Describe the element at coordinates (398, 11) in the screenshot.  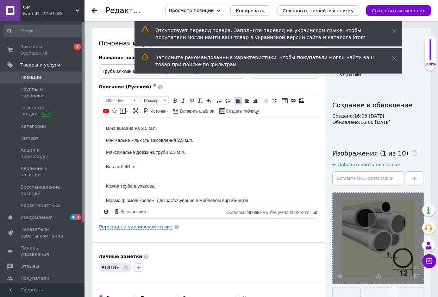
I see `i: Сохранить изменения` at that location.